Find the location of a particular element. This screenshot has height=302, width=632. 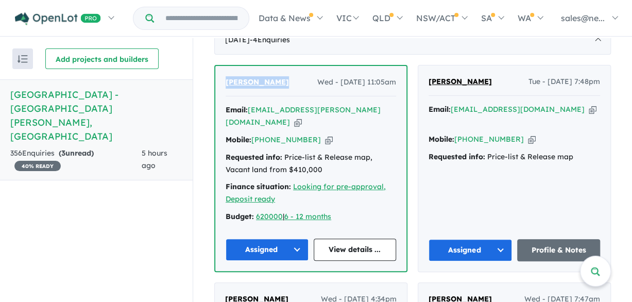

div: Price-list & Release map, Vacant land from $410,000 is located at coordinates (311, 164).